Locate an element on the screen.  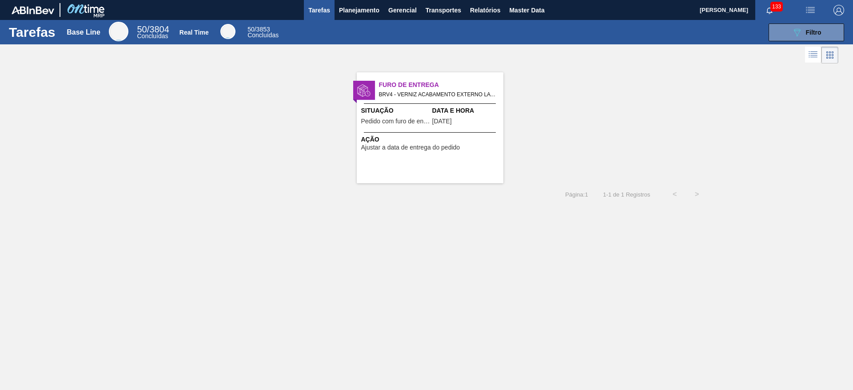
img: status is located at coordinates (364, 91).